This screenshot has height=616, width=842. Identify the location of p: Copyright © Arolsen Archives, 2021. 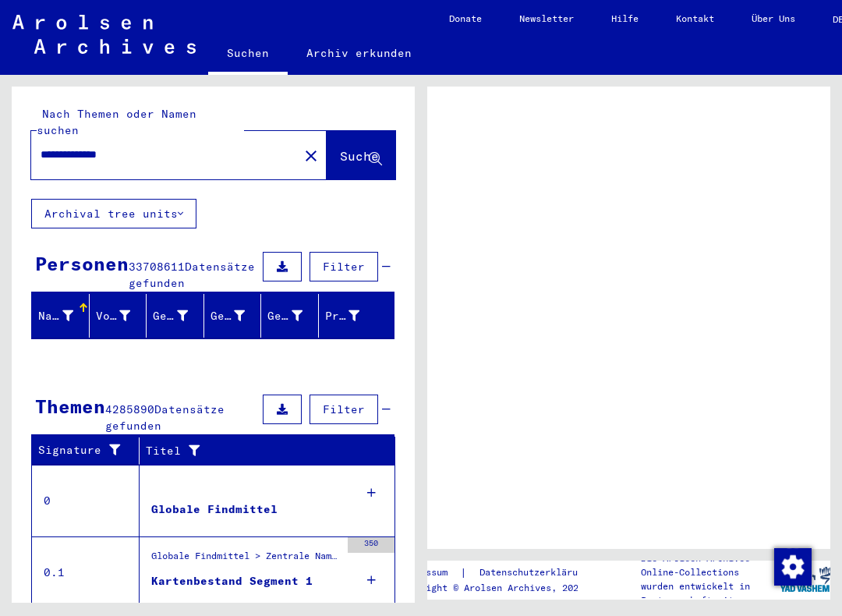
(502, 588).